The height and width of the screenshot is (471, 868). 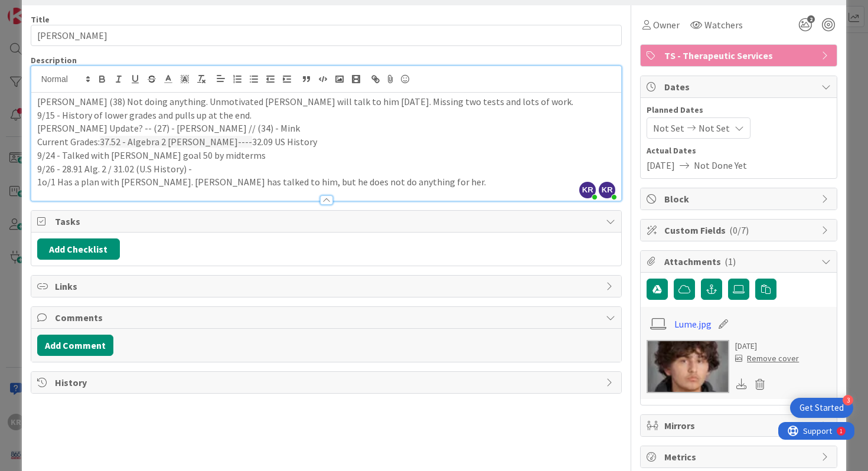 What do you see at coordinates (327, 169) in the screenshot?
I see `p: 9/26 - 28.91 Alg. 2 / 31.02 (U.S History) -` at bounding box center [327, 169].